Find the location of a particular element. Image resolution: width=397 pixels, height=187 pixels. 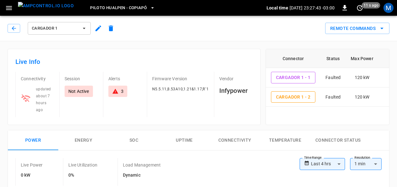

p: Alerts is located at coordinates (125, 79).